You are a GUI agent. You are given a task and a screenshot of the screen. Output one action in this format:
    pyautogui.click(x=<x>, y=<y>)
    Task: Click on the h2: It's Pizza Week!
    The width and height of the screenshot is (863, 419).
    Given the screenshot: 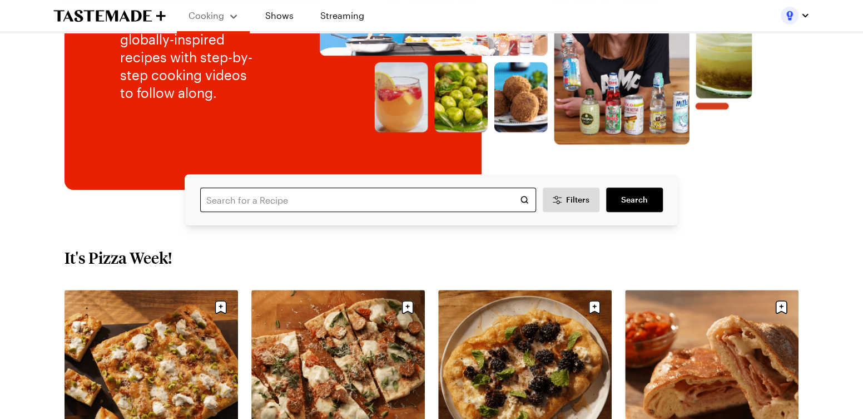 What is the action you would take?
    pyautogui.click(x=118, y=258)
    